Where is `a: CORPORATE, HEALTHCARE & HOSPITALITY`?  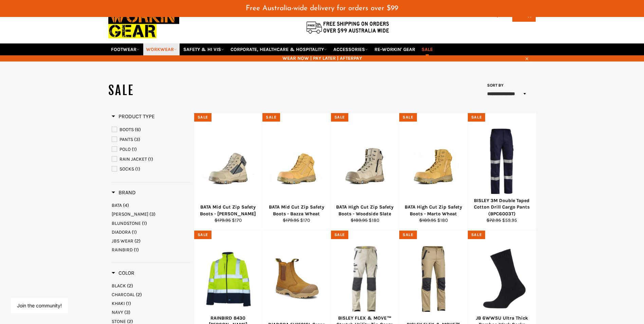 a: CORPORATE, HEALTHCARE & HOSPITALITY is located at coordinates (279, 49).